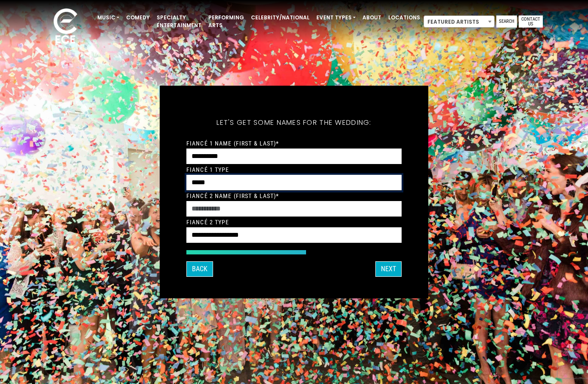  Describe the element at coordinates (200, 269) in the screenshot. I see `button: Back` at that location.